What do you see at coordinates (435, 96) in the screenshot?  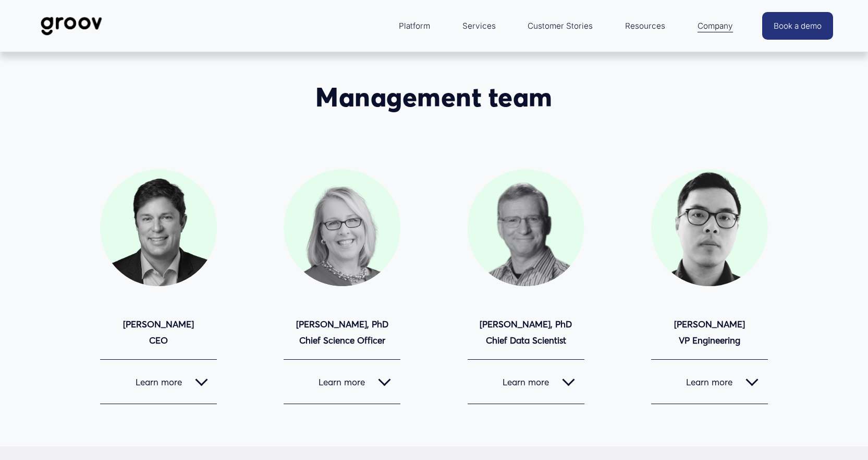 I see `h2: Management team` at bounding box center [435, 96].